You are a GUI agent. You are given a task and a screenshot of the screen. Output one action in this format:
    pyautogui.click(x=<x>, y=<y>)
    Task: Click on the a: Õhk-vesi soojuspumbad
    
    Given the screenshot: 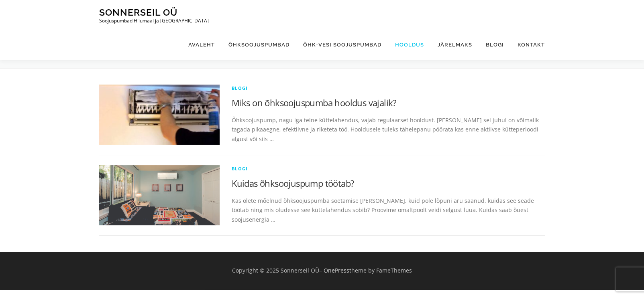 What is the action you would take?
    pyautogui.click(x=342, y=44)
    